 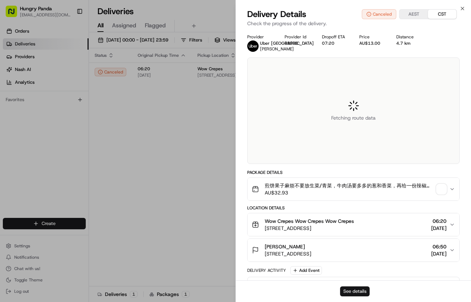 What do you see at coordinates (409, 43) in the screenshot?
I see `div: 4.7 km` at bounding box center [409, 43].